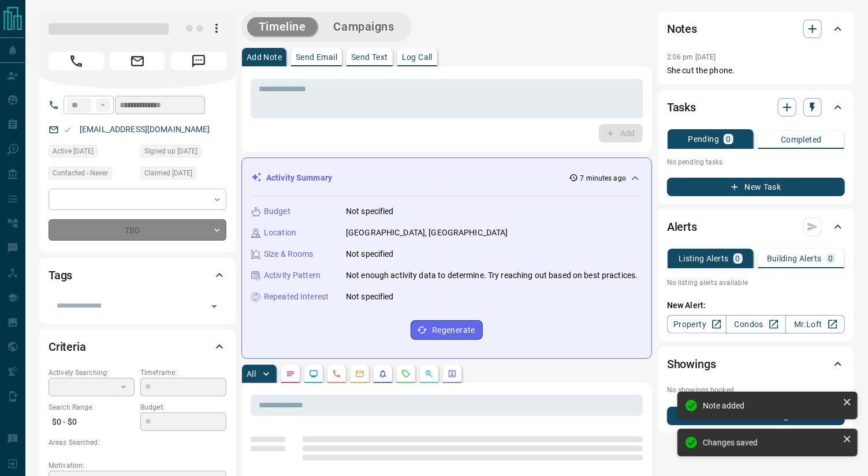  What do you see at coordinates (183, 373) in the screenshot?
I see `p: Timeframe:` at bounding box center [183, 373].